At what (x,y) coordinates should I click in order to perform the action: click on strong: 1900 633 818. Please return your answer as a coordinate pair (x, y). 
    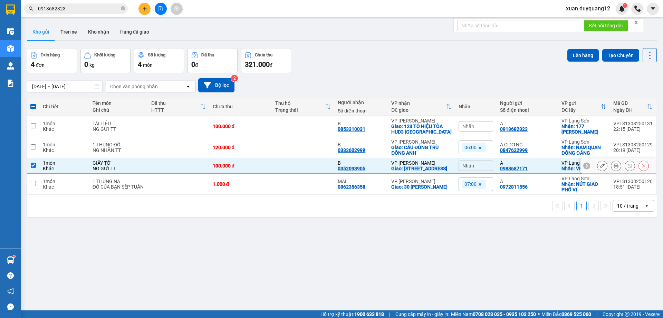
    Looking at the image, I should click on (369, 314).